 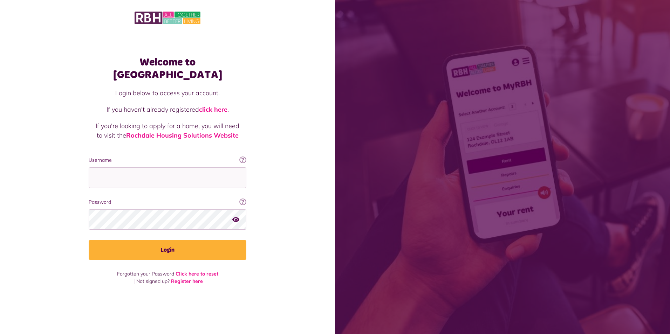 I want to click on a: Click here to reset, so click(x=197, y=274).